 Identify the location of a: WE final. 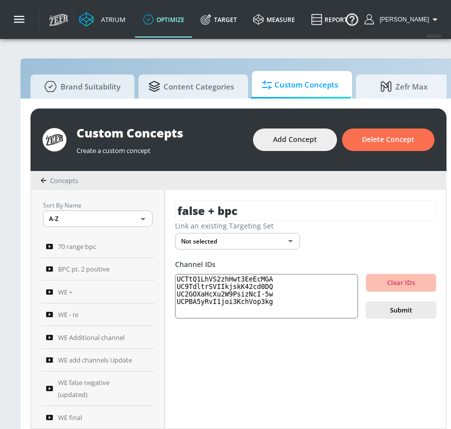
(98, 418).